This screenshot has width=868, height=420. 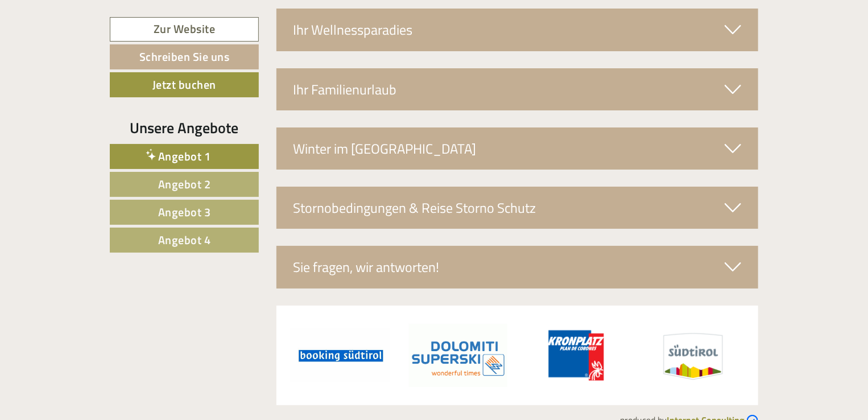 I want to click on a: Jetzt buchen, so click(x=184, y=85).